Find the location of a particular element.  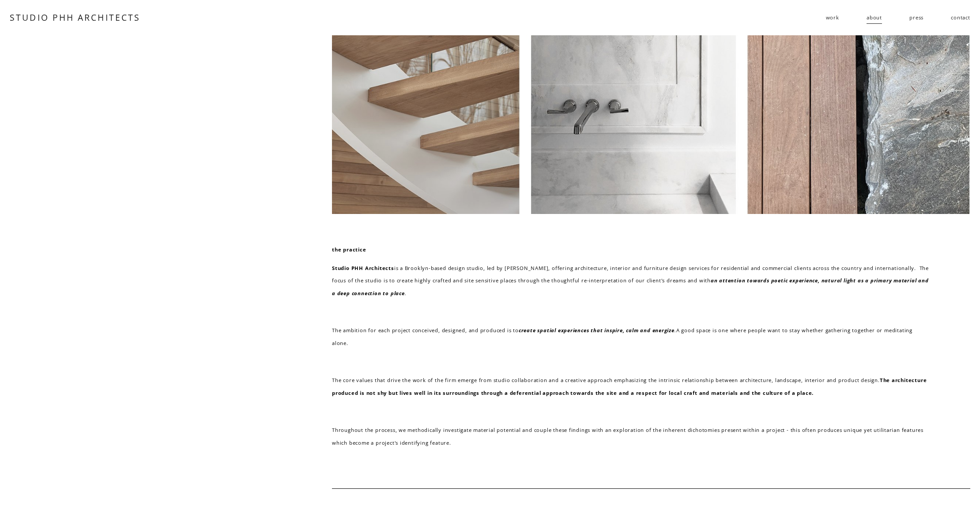

strong: Studio PHH Architects is located at coordinates (362, 268).